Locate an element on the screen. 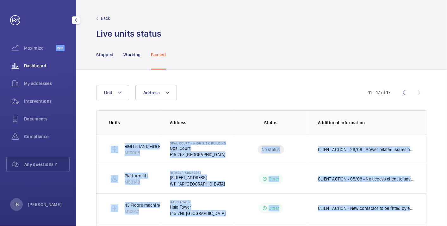 Image resolution: width=447 pixels, height=226 pixels. span: Any questions ? is located at coordinates (47, 165).